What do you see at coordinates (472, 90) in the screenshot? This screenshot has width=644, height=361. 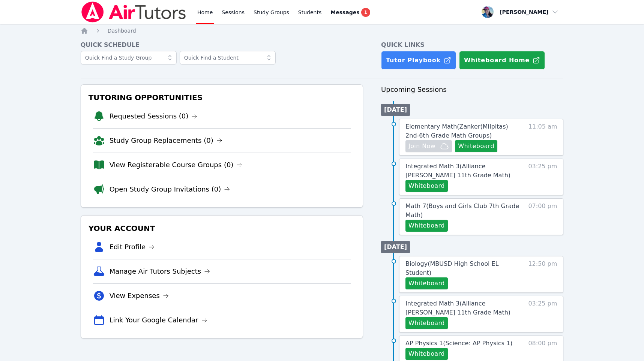 I see `h3: Upcoming Sessions` at bounding box center [472, 90].